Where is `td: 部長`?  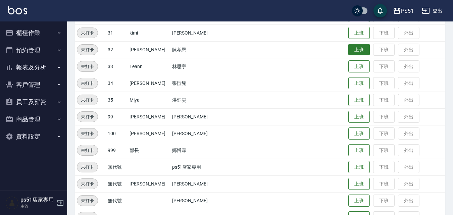
td: 部長 is located at coordinates (149, 150).